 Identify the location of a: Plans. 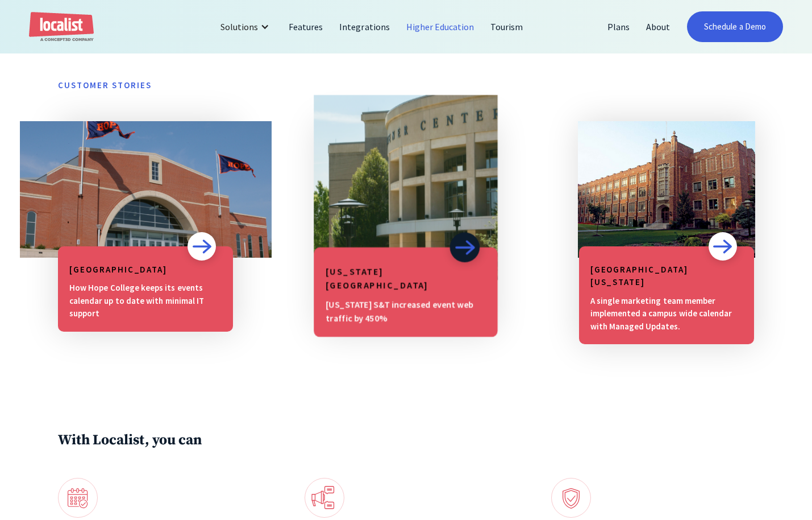
(619, 27).